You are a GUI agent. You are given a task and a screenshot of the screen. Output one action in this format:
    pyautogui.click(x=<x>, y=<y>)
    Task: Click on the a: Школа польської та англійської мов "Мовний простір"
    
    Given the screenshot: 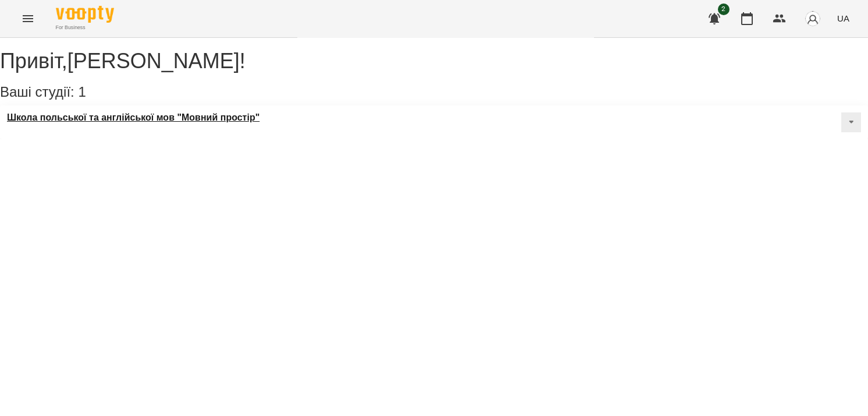 What is the action you would take?
    pyautogui.click(x=133, y=117)
    